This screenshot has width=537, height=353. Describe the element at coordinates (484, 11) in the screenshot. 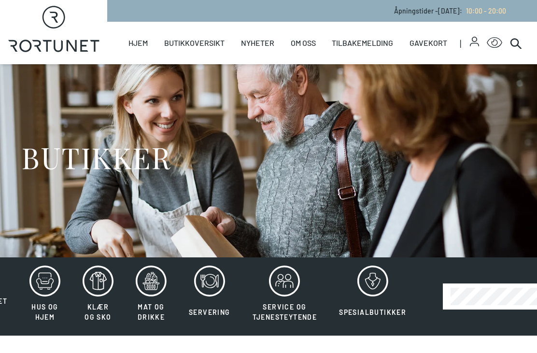

I see `a: 10:00 - 20:00` at that location.